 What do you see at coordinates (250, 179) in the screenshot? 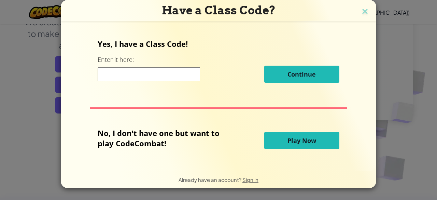
I see `span: Sign in` at bounding box center [250, 179].